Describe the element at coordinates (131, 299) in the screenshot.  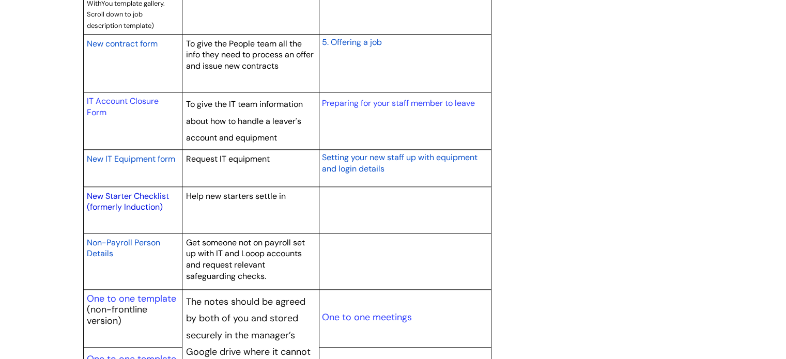
I see `a: One to one template` at that location.